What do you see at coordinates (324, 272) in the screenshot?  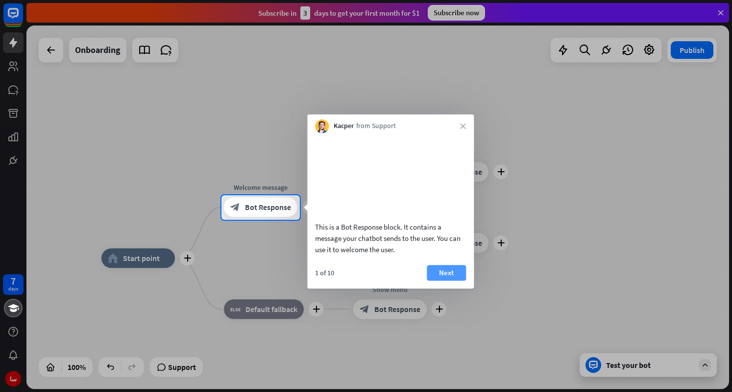 I see `div: 1 of 10` at bounding box center [324, 272].